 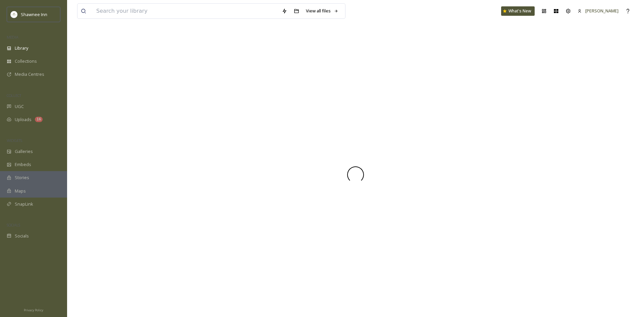 I want to click on span: Collections, so click(x=26, y=61).